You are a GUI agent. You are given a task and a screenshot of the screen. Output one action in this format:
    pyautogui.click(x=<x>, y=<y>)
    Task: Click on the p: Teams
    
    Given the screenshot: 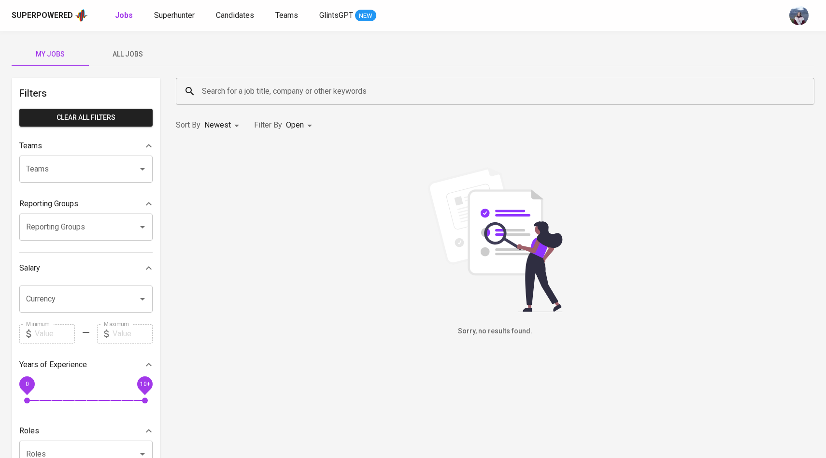 What is the action you would take?
    pyautogui.click(x=30, y=146)
    